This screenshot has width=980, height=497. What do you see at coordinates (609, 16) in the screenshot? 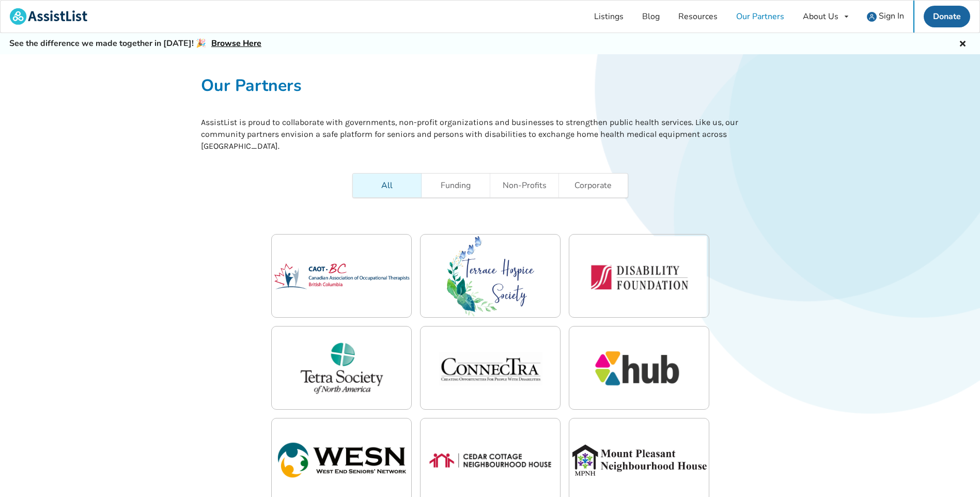
I see `a: Listings` at bounding box center [609, 16].